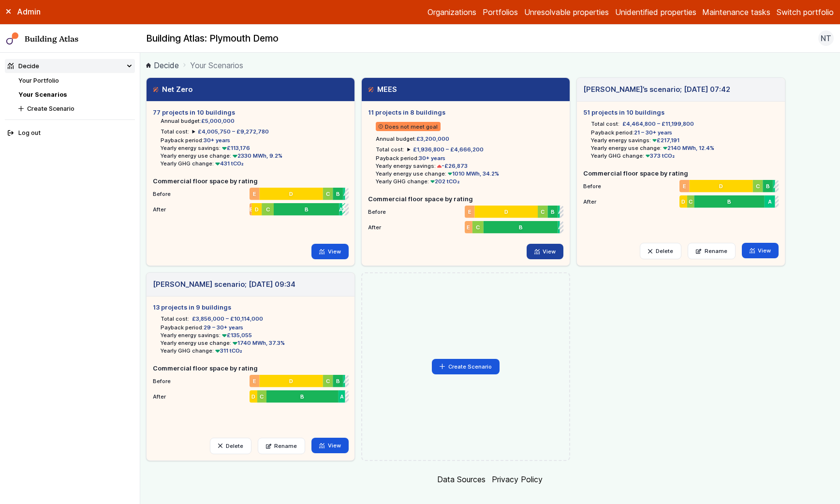  I want to click on img: main-0bbd2752.svg, so click(12, 38).